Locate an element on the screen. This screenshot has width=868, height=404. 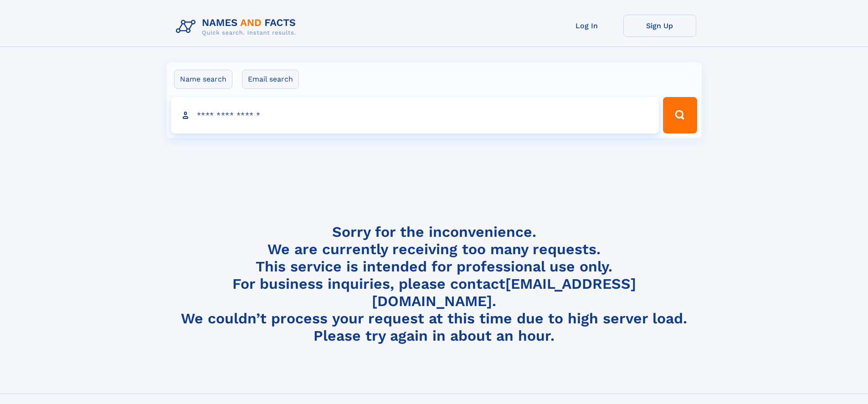
label: Email search is located at coordinates (270, 79).